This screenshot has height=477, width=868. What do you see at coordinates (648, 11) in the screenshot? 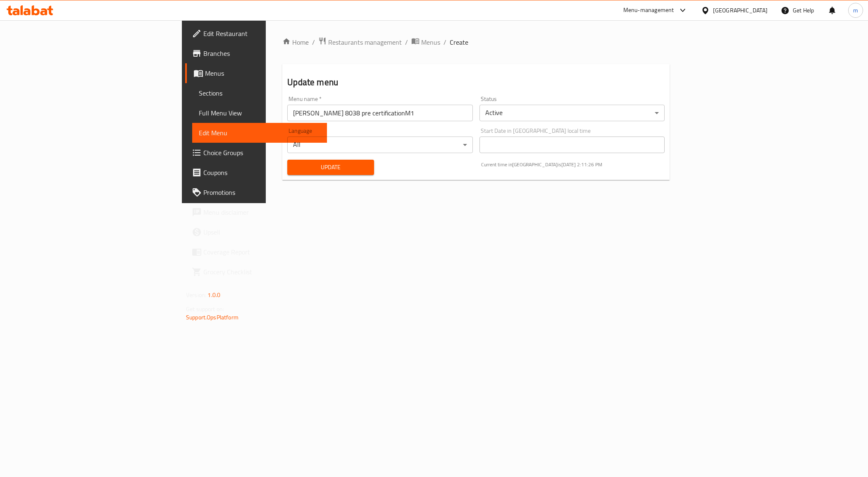
I see `div: Menu-management` at bounding box center [648, 11].